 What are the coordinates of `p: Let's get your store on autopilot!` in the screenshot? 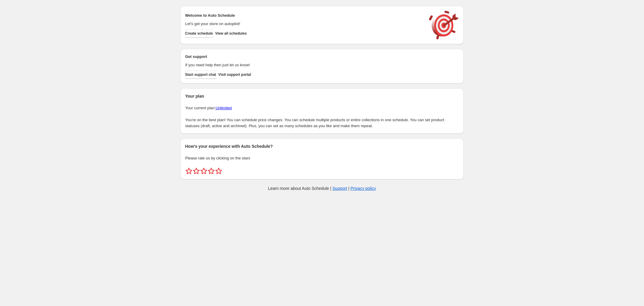 It's located at (304, 24).